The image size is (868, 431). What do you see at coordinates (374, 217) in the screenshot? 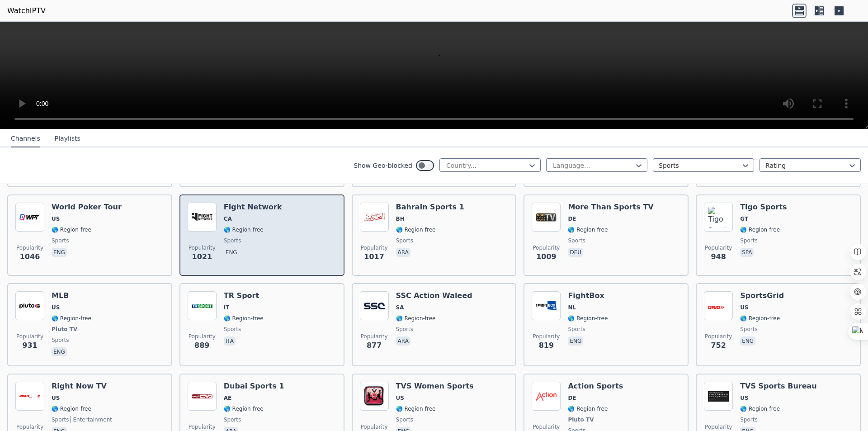
I see `img: Bahrain Sports 1` at bounding box center [374, 217].